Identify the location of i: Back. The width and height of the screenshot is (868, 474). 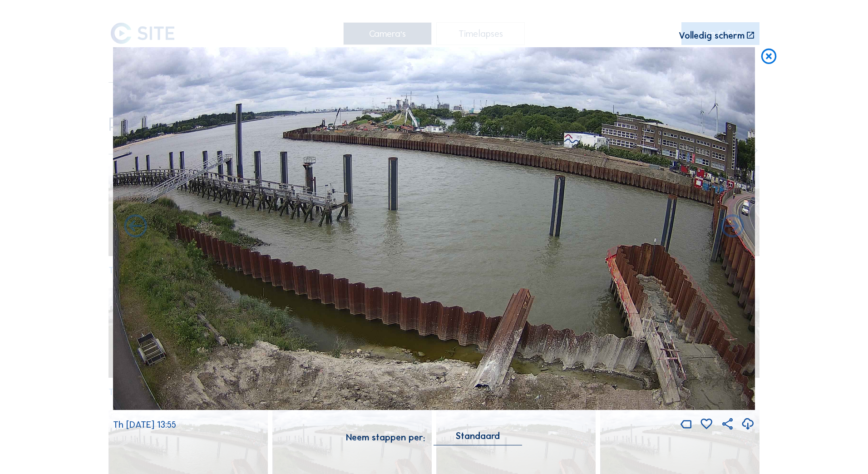
(732, 227).